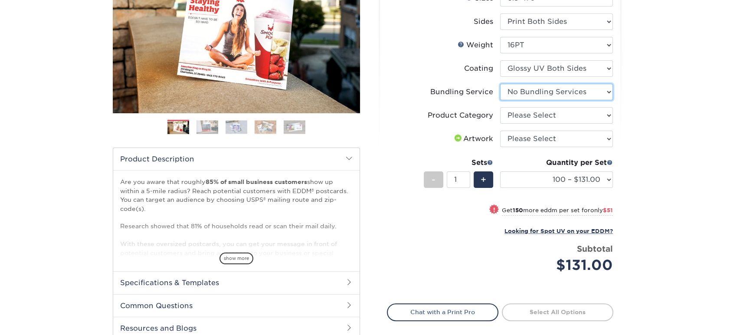 The width and height of the screenshot is (733, 335). What do you see at coordinates (207, 127) in the screenshot?
I see `img: EDDM 02` at bounding box center [207, 127].